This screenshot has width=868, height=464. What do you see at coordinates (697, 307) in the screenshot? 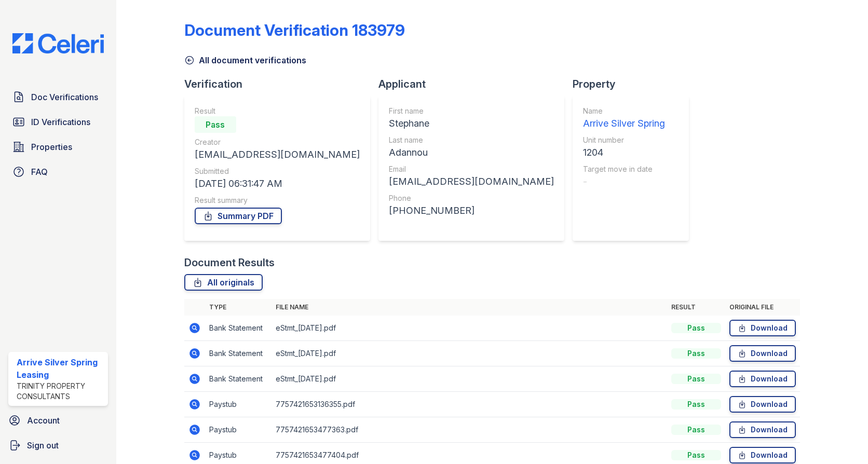
I see `th: Result` at bounding box center [697, 307].